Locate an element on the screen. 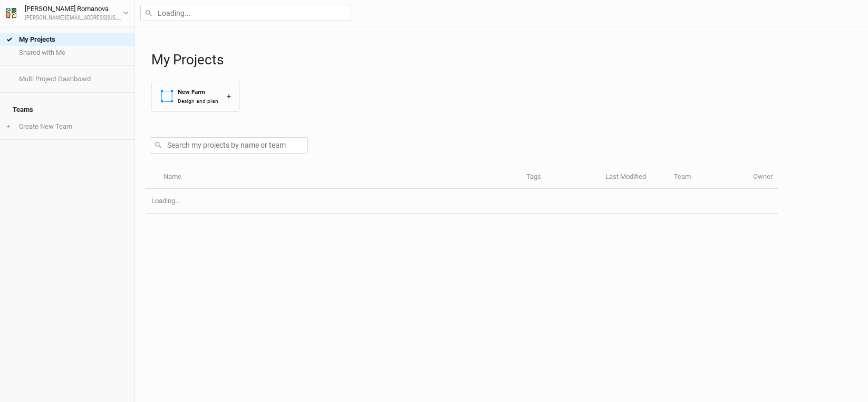  input: Loading... is located at coordinates (246, 13).